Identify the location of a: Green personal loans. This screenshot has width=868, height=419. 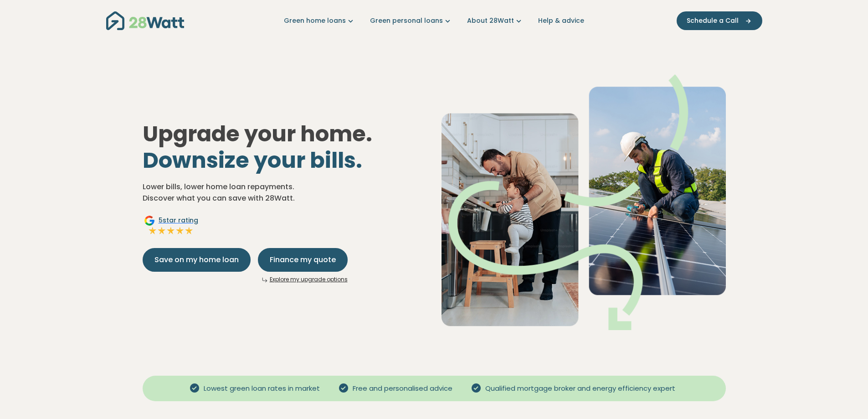
(411, 21).